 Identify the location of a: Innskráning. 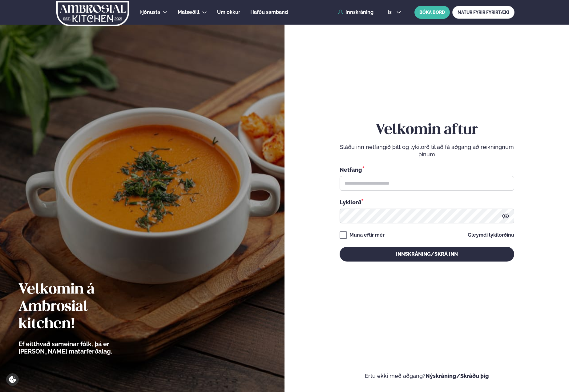
(356, 13).